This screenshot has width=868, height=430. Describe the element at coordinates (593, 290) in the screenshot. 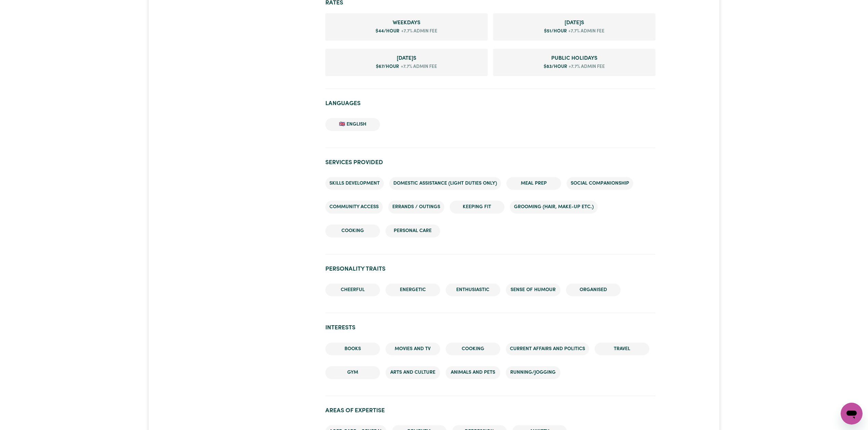

I see `li: Organised` at that location.